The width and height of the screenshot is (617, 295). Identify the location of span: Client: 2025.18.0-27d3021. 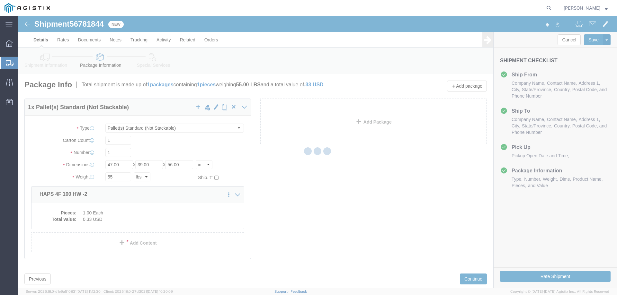
(138, 292).